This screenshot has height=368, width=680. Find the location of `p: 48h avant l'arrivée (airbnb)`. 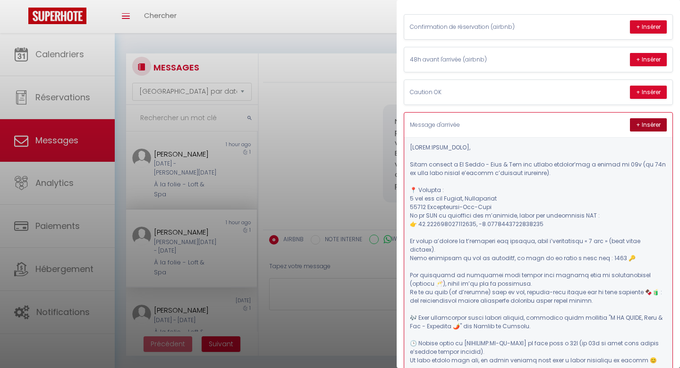

p: 48h avant l'arrivée (airbnb) is located at coordinates (481, 60).